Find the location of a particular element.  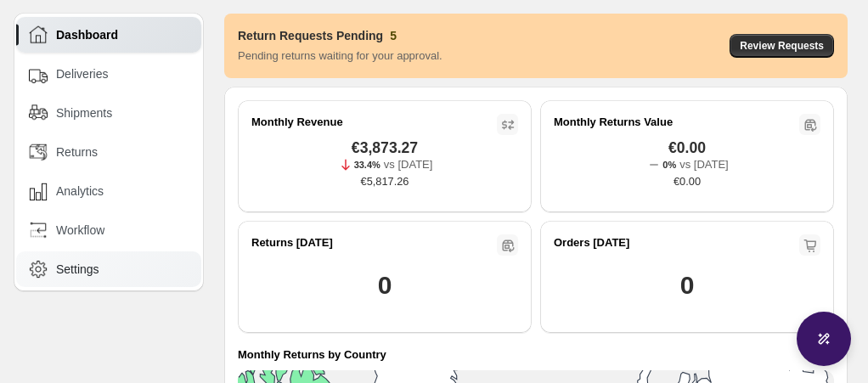

span: 33.4% is located at coordinates (366, 165).